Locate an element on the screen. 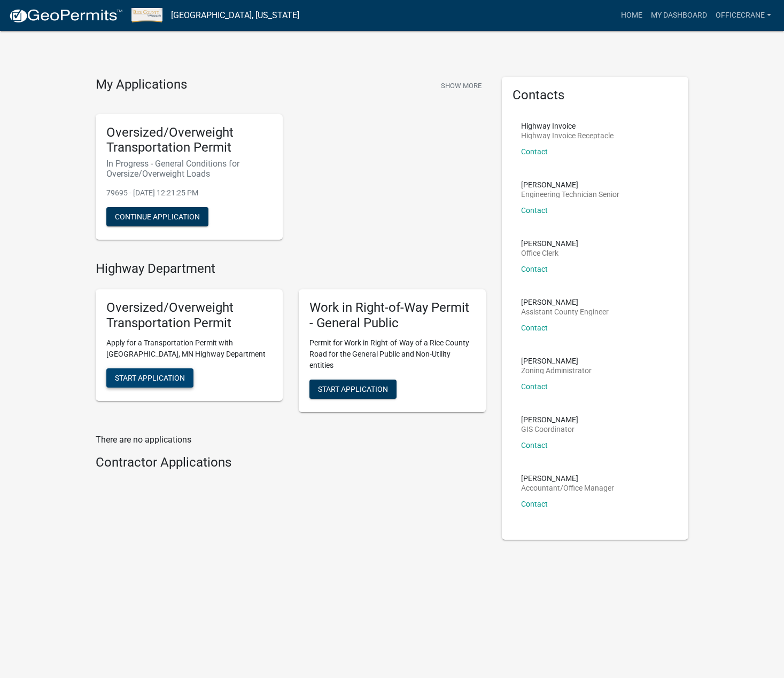 This screenshot has height=678, width=784. p: Assistant County Engineer is located at coordinates (565, 312).